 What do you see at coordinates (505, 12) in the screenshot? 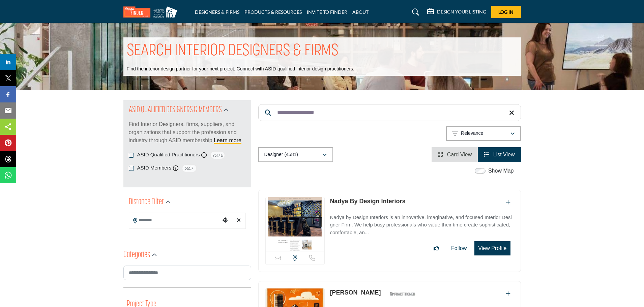
I see `span: Log In` at bounding box center [505, 12].